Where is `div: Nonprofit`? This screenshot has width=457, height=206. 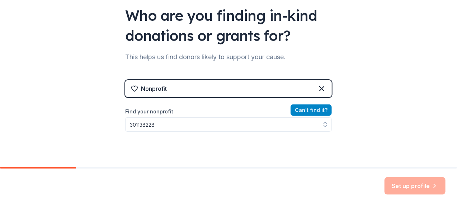 div: Nonprofit is located at coordinates (154, 89).